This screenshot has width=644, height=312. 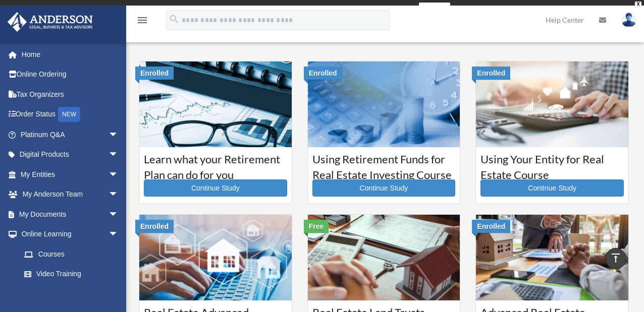 I want to click on a: Online Learningarrow_drop_down, so click(x=70, y=234).